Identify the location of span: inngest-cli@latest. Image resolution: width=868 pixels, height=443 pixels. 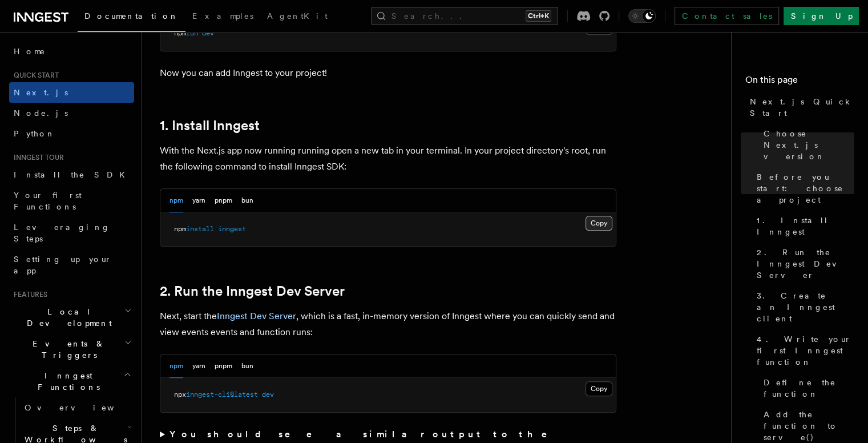
(222, 395).